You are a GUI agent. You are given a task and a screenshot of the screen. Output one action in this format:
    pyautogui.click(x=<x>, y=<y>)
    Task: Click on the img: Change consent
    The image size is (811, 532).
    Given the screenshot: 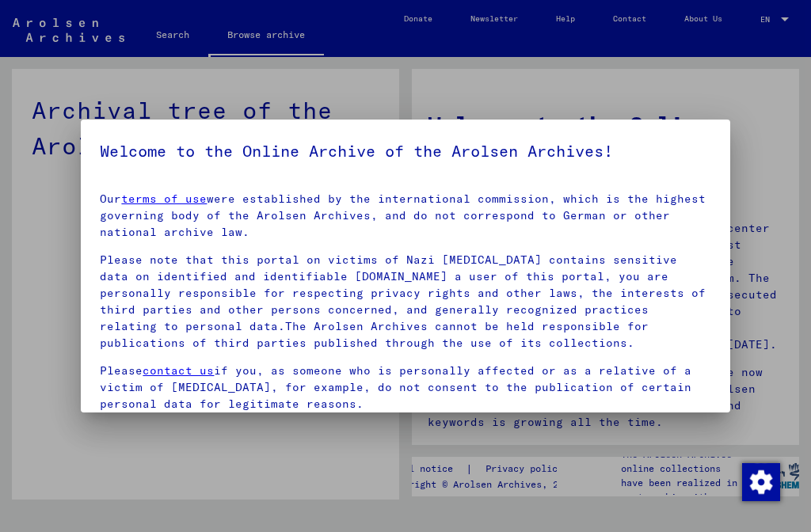 What is the action you would take?
    pyautogui.click(x=761, y=482)
    